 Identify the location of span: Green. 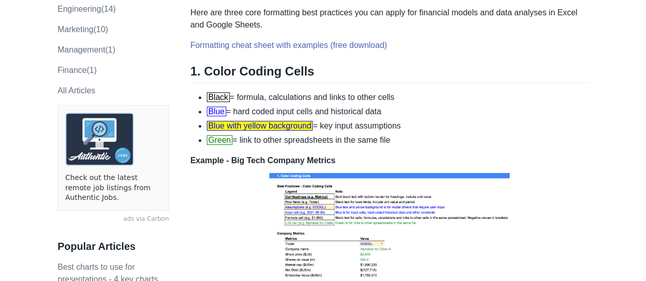
(219, 140).